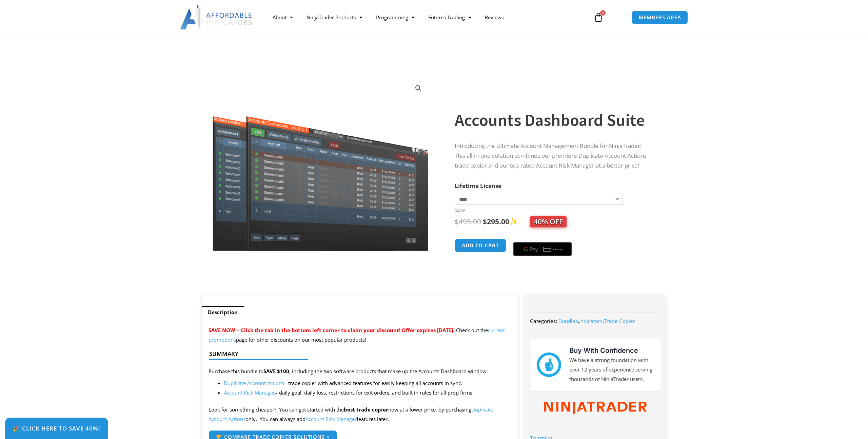  What do you see at coordinates (598, 17) in the screenshot?
I see `a: 0` at bounding box center [598, 17].